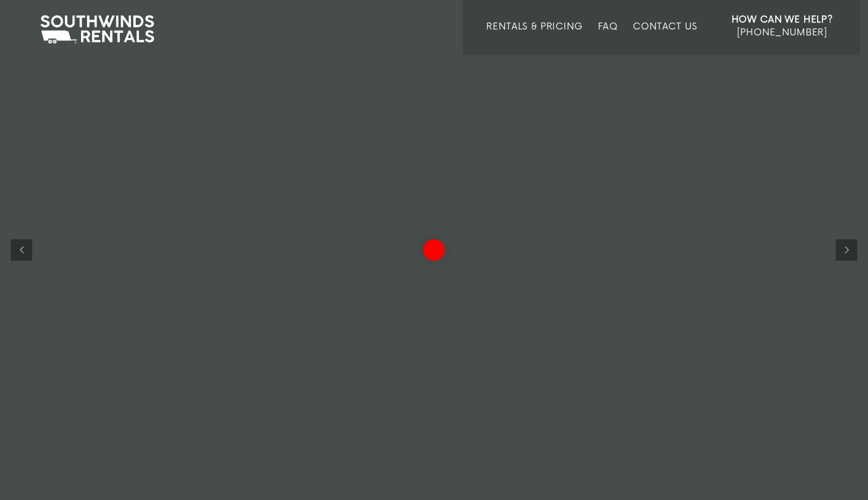 Image resolution: width=868 pixels, height=500 pixels. What do you see at coordinates (664, 38) in the screenshot?
I see `a: Contact Us` at bounding box center [664, 38].